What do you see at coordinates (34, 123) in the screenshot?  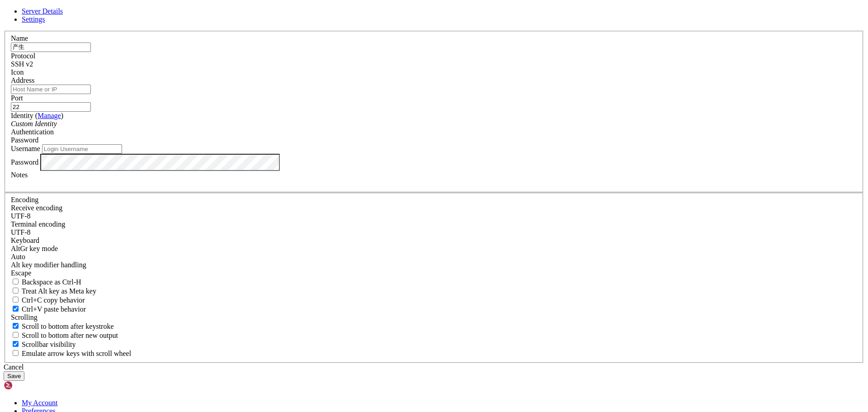 I see `i: Custom Identity` at bounding box center [34, 123].